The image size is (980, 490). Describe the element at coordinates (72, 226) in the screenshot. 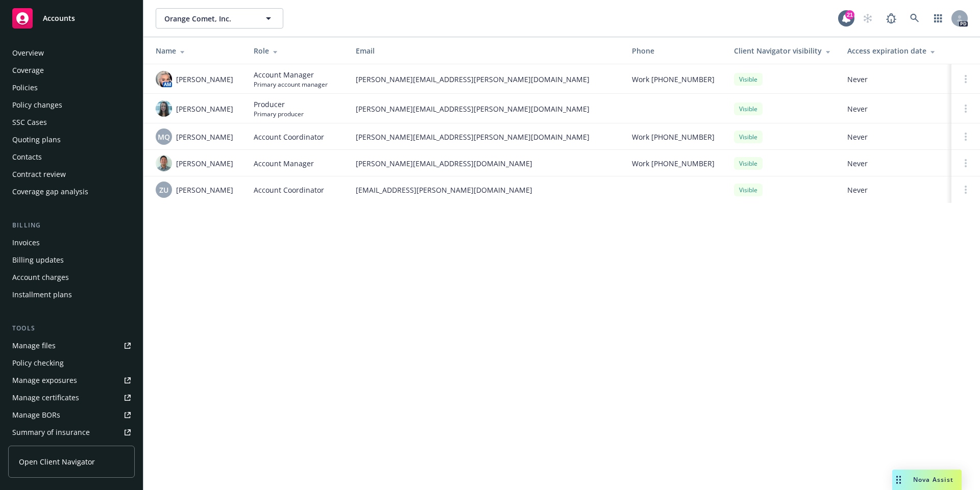

I see `div: Billing` at that location.